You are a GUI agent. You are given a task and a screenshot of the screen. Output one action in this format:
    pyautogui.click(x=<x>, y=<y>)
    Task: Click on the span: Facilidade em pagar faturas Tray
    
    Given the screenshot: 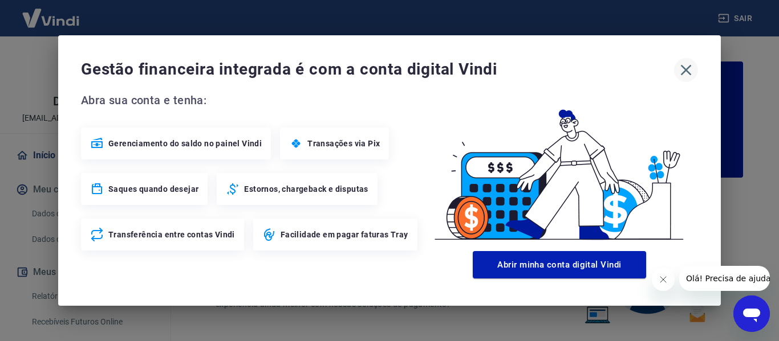 What is the action you would take?
    pyautogui.click(x=344, y=235)
    